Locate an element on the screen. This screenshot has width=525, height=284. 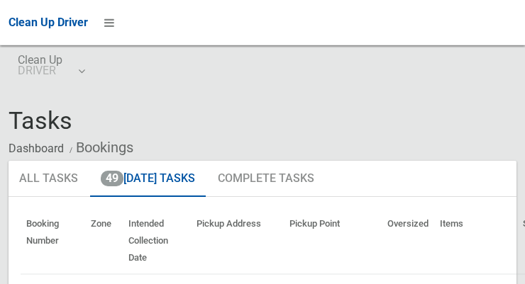
th: Oversized is located at coordinates (408, 241).